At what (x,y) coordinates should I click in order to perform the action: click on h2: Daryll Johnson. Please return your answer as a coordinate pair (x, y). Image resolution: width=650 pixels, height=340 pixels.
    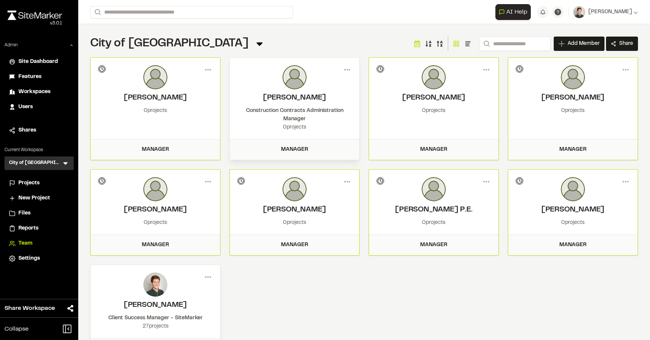
    Looking at the image, I should click on (573, 210).